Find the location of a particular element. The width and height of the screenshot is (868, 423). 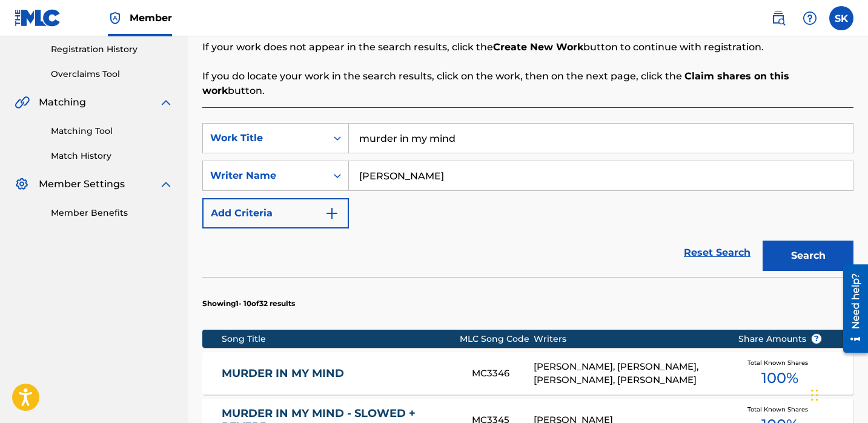

strong: Create New Work is located at coordinates (538, 46).